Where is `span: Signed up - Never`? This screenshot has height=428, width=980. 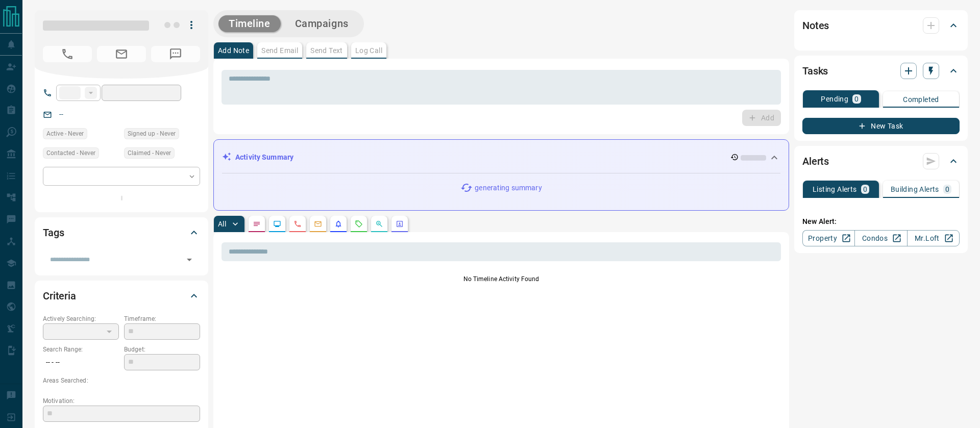 span: Signed up - Never is located at coordinates (151, 134).